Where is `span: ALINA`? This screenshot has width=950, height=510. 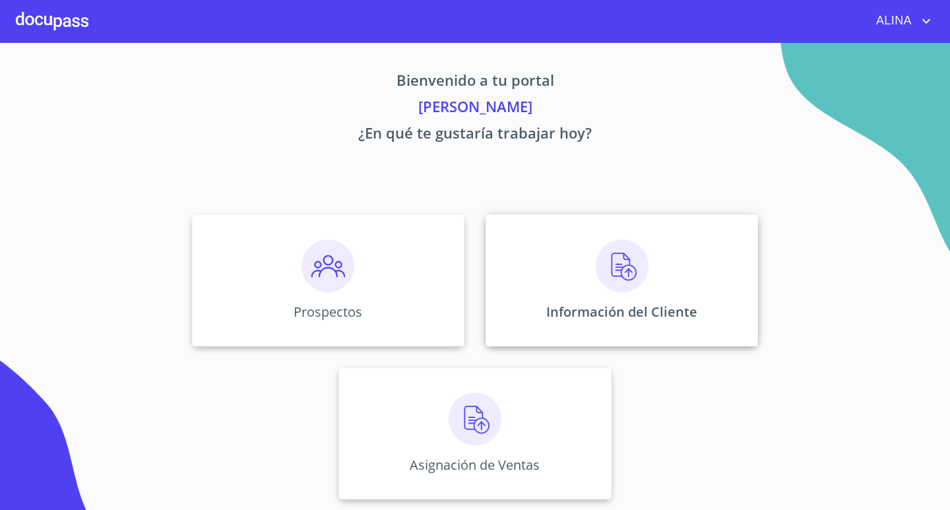 span: ALINA is located at coordinates (892, 21).